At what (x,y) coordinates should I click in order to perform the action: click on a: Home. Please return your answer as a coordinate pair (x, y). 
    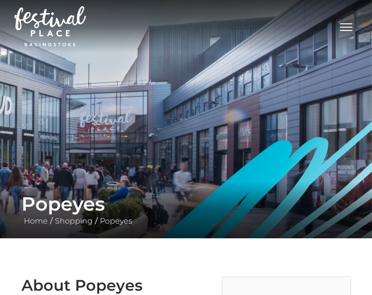
    Looking at the image, I should click on (36, 221).